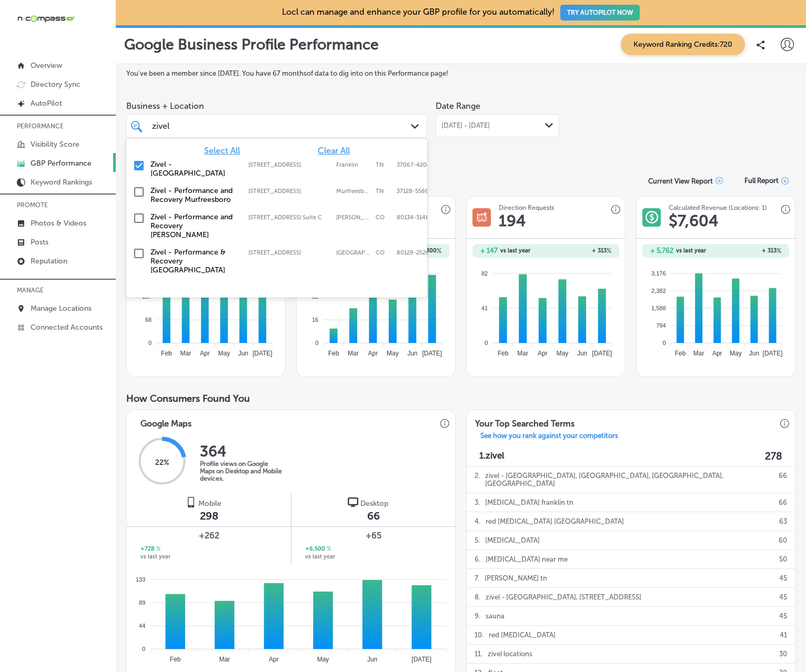  I want to click on p: 7 ., so click(476, 578).